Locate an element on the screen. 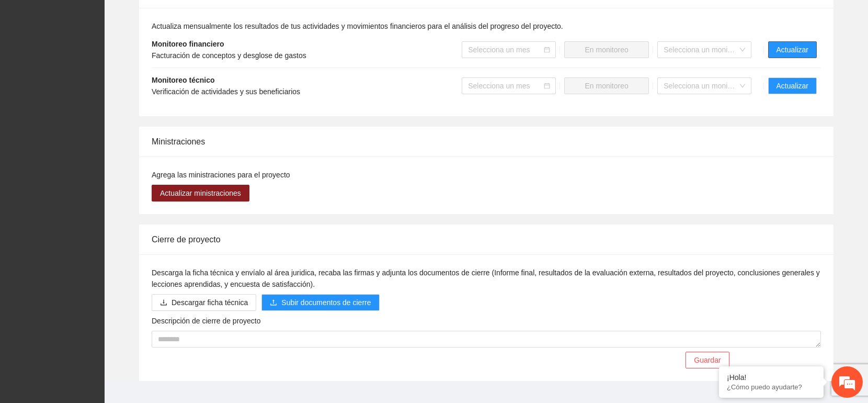  a: downloadDescargar ficha técnica is located at coordinates (204, 302).